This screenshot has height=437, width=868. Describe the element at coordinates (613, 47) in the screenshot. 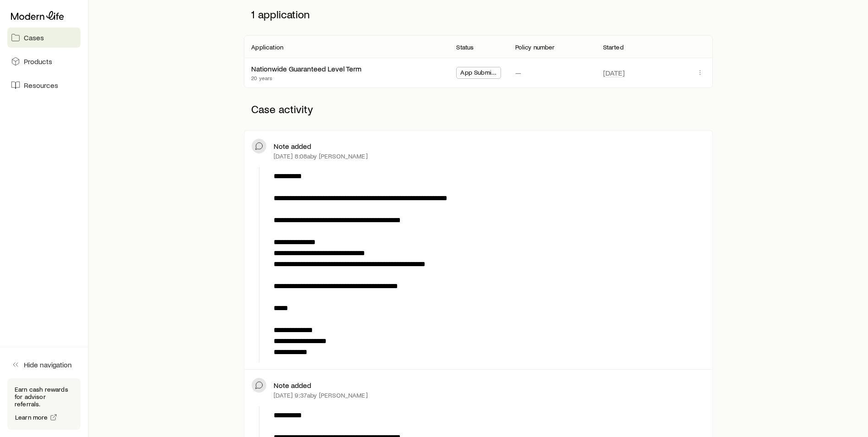

I see `p: Started` at that location.